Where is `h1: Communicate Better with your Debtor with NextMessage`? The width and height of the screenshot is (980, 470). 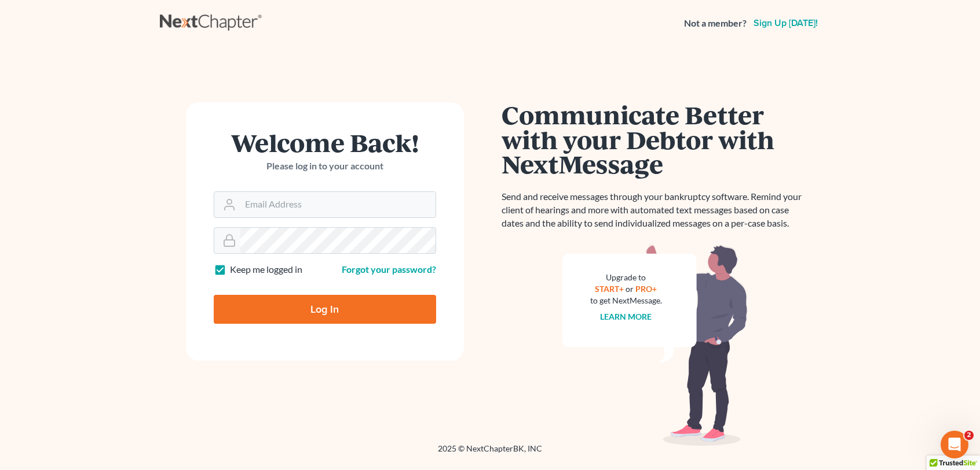
h1: Communicate Better with your Debtor with NextMessage is located at coordinates (655, 139).